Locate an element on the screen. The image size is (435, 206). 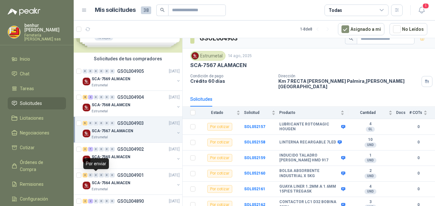
b: 10 is located at coordinates (370, 140).